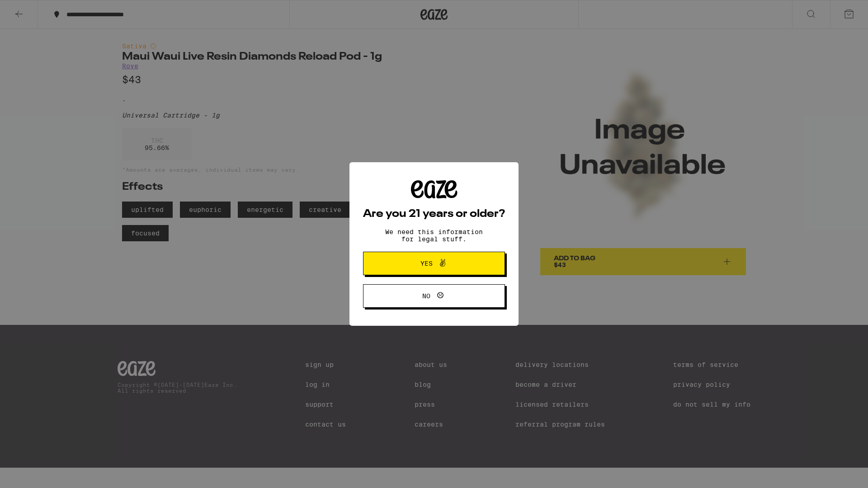 The height and width of the screenshot is (488, 868). Describe the element at coordinates (434, 296) in the screenshot. I see `button: No` at that location.